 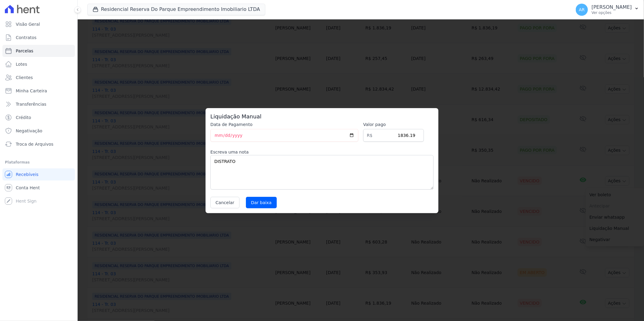 I want to click on h3: Liquidação Manual, so click(x=322, y=117).